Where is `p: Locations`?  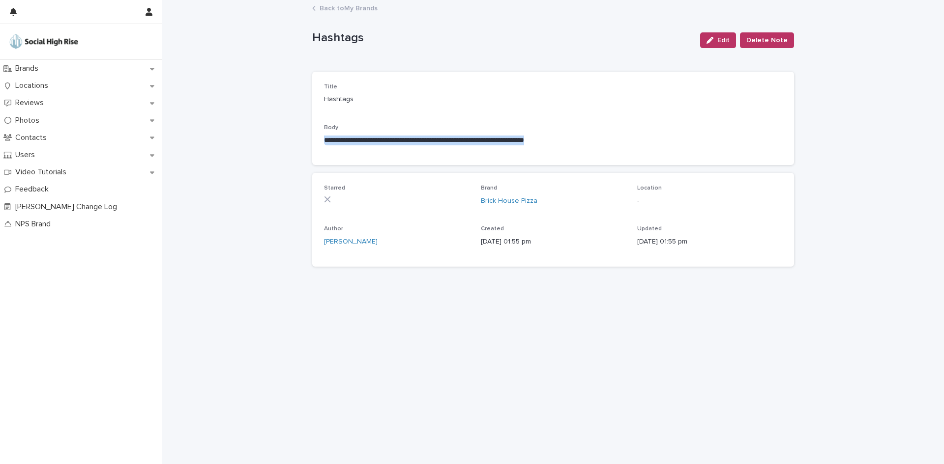 p: Locations is located at coordinates (33, 86).